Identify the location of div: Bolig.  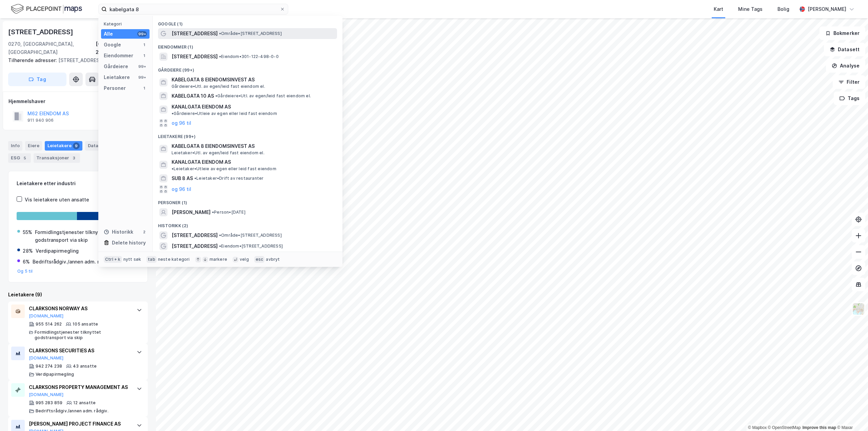
(783, 9).